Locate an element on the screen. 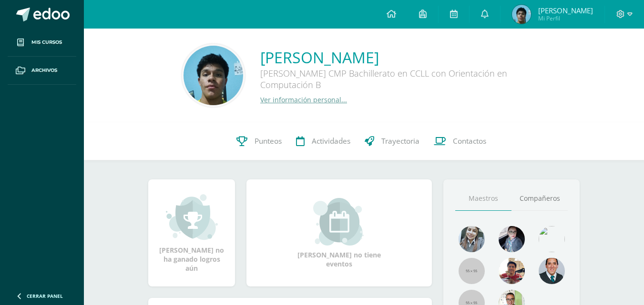 Image resolution: width=644 pixels, height=305 pixels. a: Compañeros is located at coordinates (540, 199).